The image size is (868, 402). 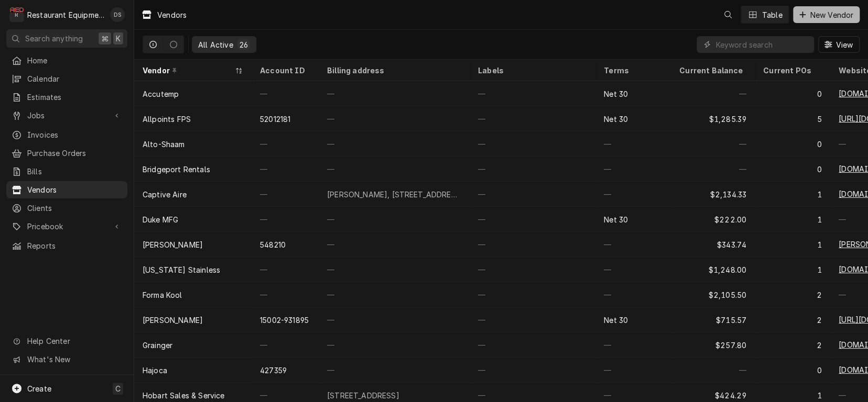 I want to click on div: R, so click(x=17, y=15).